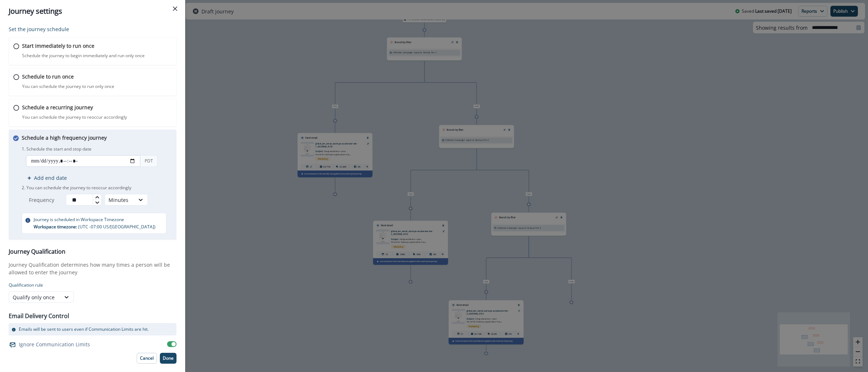 Image resolution: width=868 pixels, height=372 pixels. Describe the element at coordinates (83, 329) in the screenshot. I see `p: Emails will be sent to users even if Communication Limits are hit.` at that location.